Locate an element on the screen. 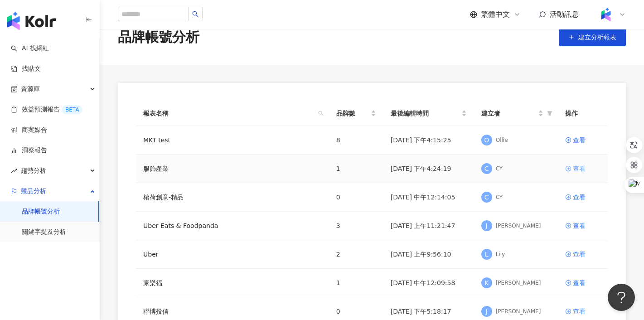 The image size is (644, 320). th: 最後編輯時間 is located at coordinates (428, 113).